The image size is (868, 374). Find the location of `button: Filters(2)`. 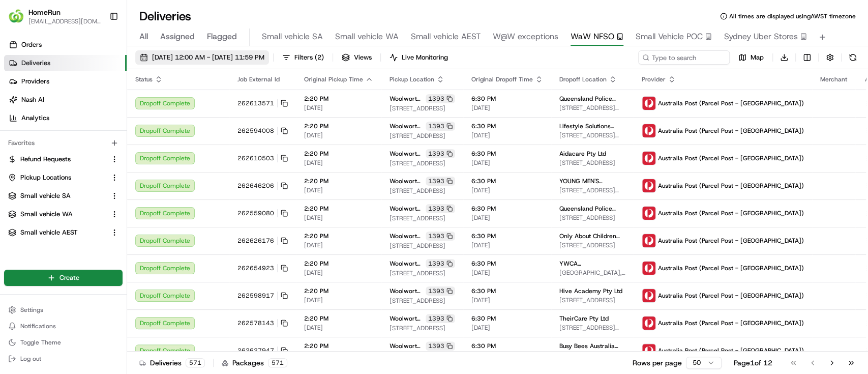

button: Filters(2) is located at coordinates (303, 57).